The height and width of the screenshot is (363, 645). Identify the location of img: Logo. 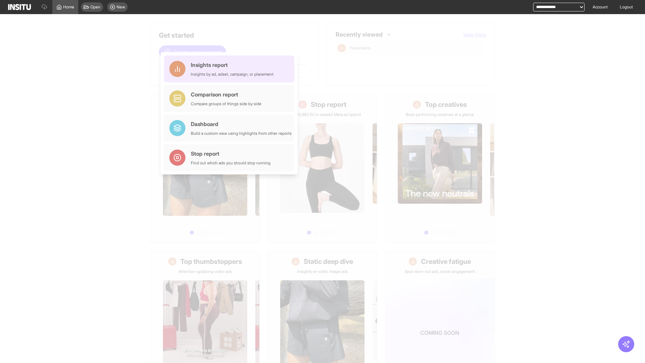
(19, 7).